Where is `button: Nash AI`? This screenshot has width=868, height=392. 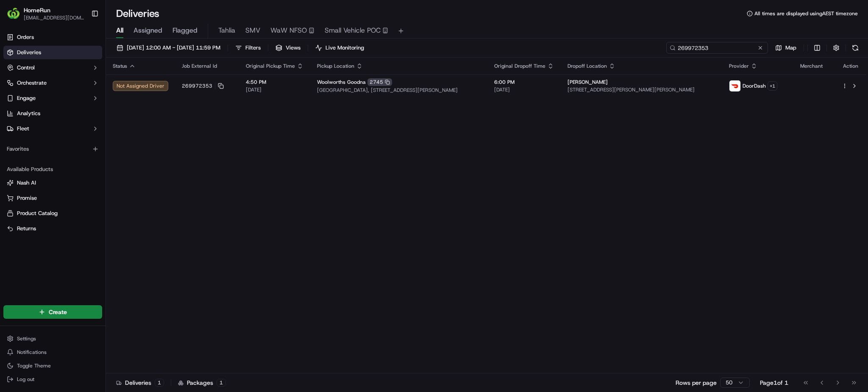 button: Nash AI is located at coordinates (52, 183).